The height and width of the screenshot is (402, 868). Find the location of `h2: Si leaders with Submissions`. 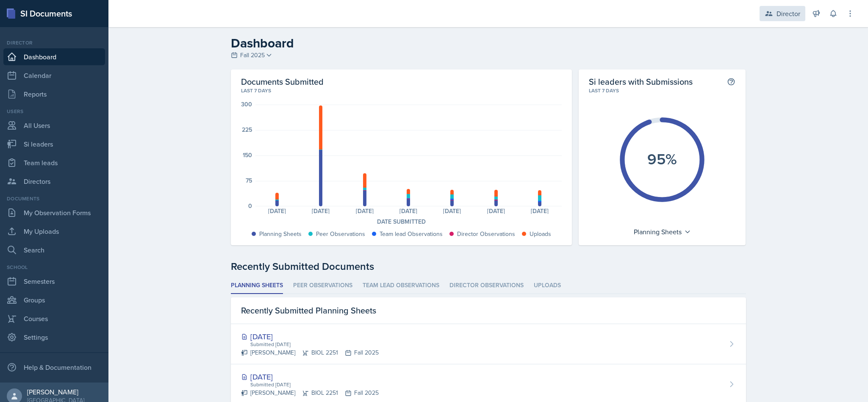

h2: Si leaders with Submissions is located at coordinates (640, 82).